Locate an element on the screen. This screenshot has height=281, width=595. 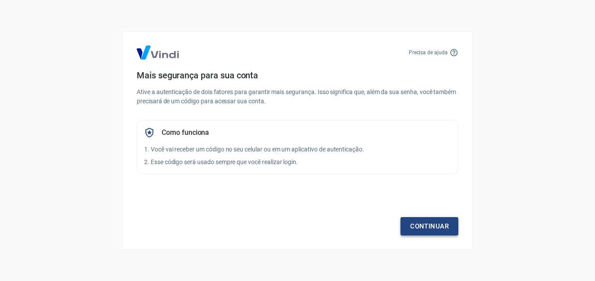
a: Continuar is located at coordinates (429, 226).